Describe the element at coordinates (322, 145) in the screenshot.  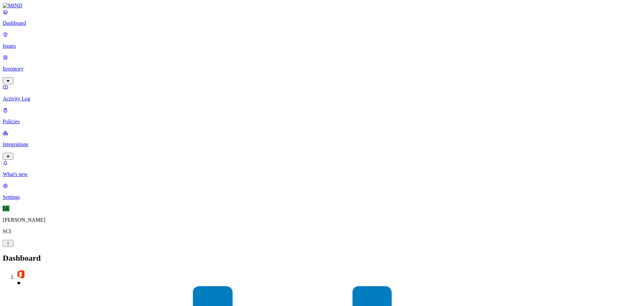
I see `p: Integrations` at that location.